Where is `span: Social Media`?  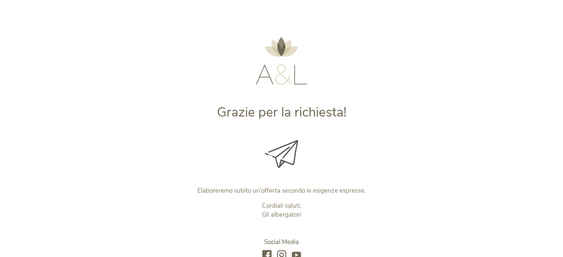
span: Social Media is located at coordinates (282, 241).